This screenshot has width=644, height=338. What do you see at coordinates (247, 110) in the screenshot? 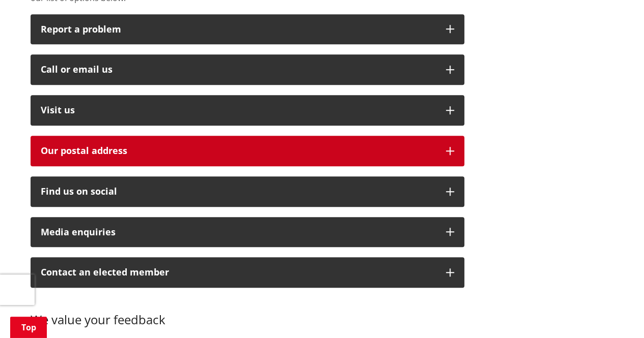
I see `button: Visit us` at bounding box center [247, 110].